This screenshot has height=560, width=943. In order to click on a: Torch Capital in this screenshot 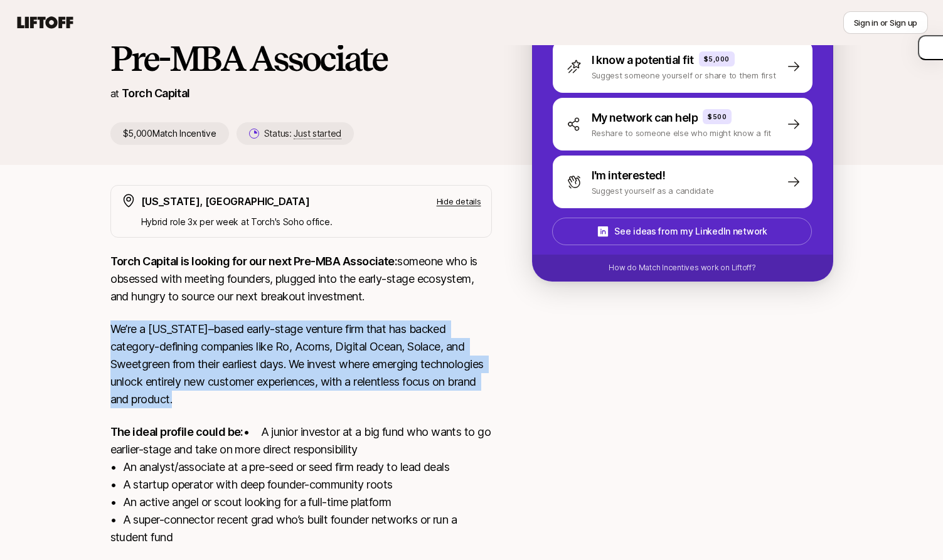, I will do `click(156, 93)`.